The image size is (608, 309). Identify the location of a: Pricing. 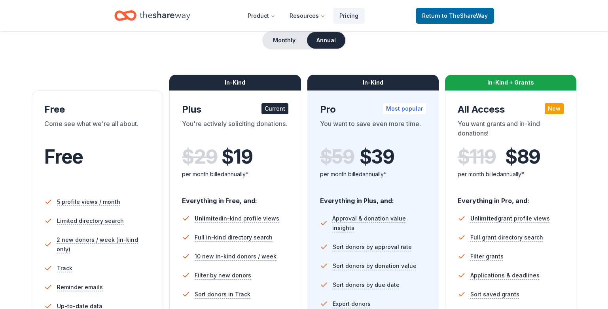
(349, 16).